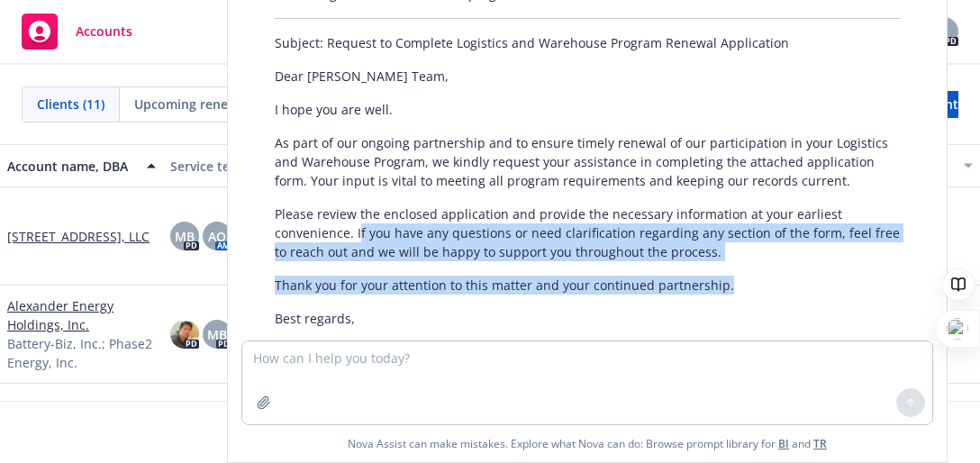 This screenshot has width=980, height=463. What do you see at coordinates (70, 103) in the screenshot?
I see `span: Clients (11)` at bounding box center [70, 103].